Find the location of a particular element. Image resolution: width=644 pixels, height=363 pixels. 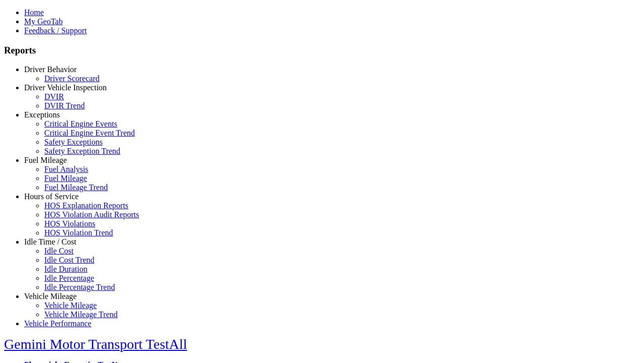

a: Fuel Mileage Trend is located at coordinates (76, 187).